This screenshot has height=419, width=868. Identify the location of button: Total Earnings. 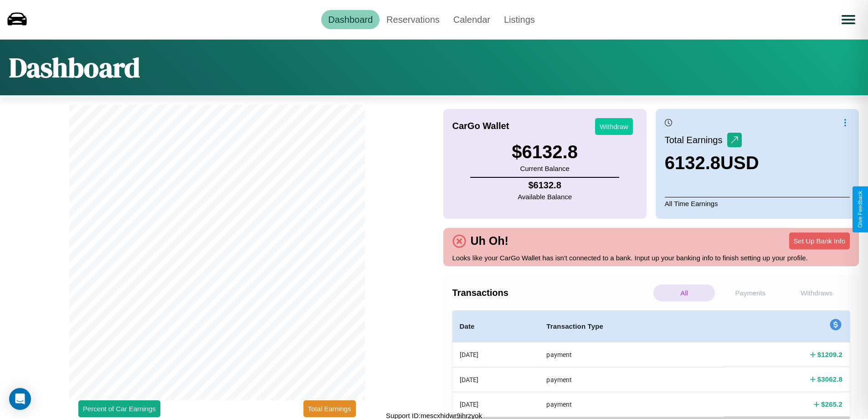
(330, 409).